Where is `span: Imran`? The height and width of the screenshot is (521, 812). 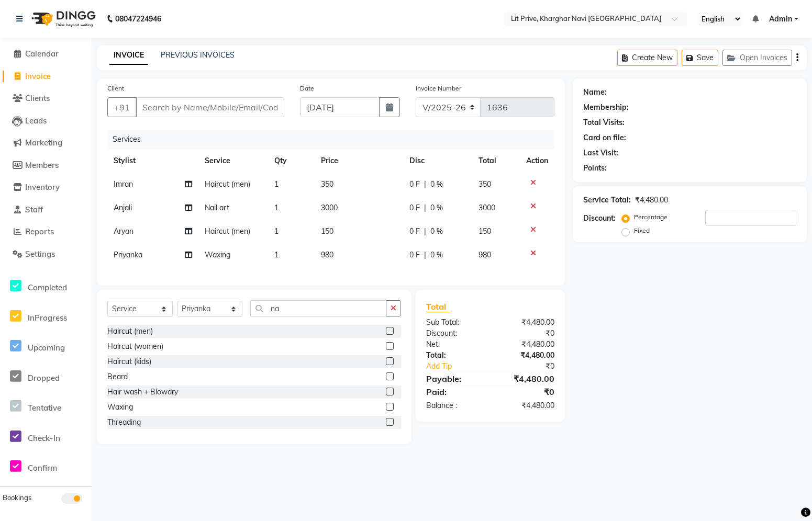 span: Imran is located at coordinates (123, 185).